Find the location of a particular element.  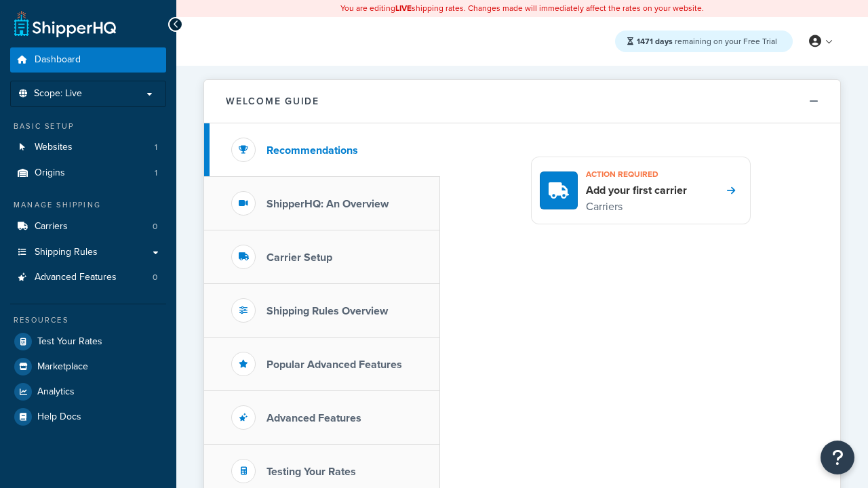

h3: Recommendations is located at coordinates (312, 151).